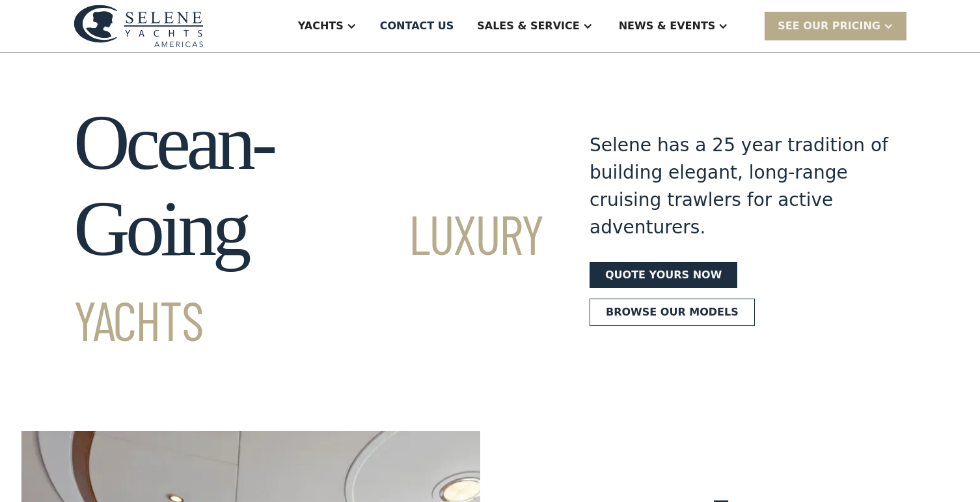  I want to click on div: Yachts, so click(321, 26).